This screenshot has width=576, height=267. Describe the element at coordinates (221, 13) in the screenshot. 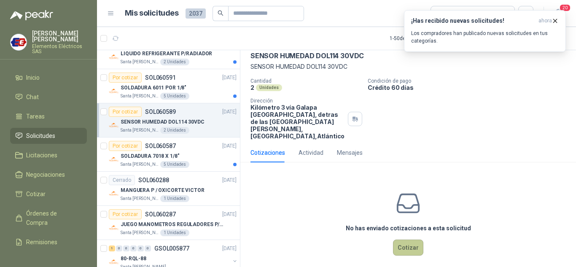

I see `span: search` at that location.